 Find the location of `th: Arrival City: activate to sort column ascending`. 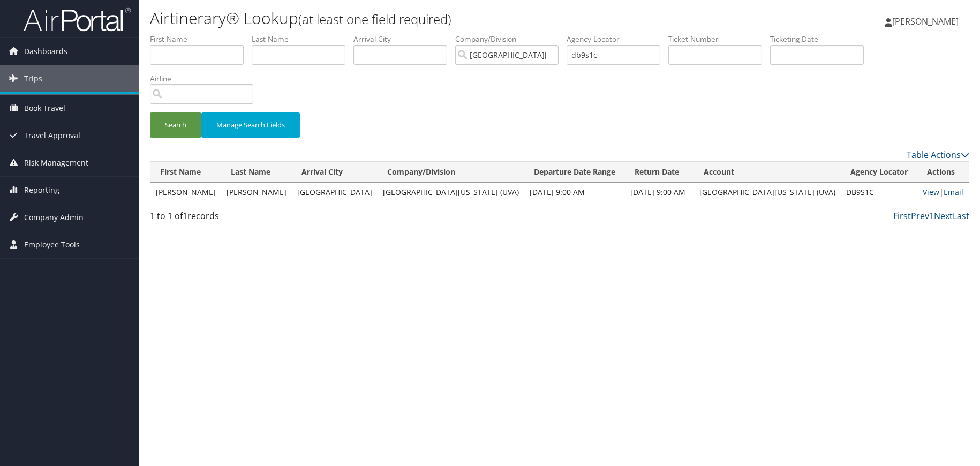

th: Arrival City: activate to sort column ascending is located at coordinates (335, 172).